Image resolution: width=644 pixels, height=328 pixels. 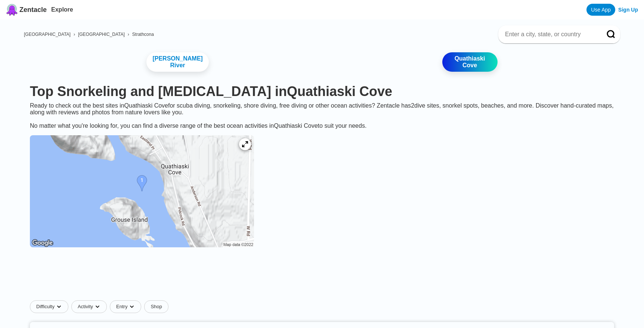 What do you see at coordinates (12, 10) in the screenshot?
I see `img: Zentacle logo` at bounding box center [12, 10].